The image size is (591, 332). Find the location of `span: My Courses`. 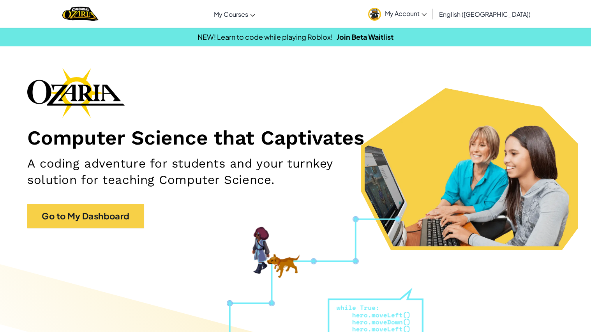

span: My Courses is located at coordinates (231, 14).